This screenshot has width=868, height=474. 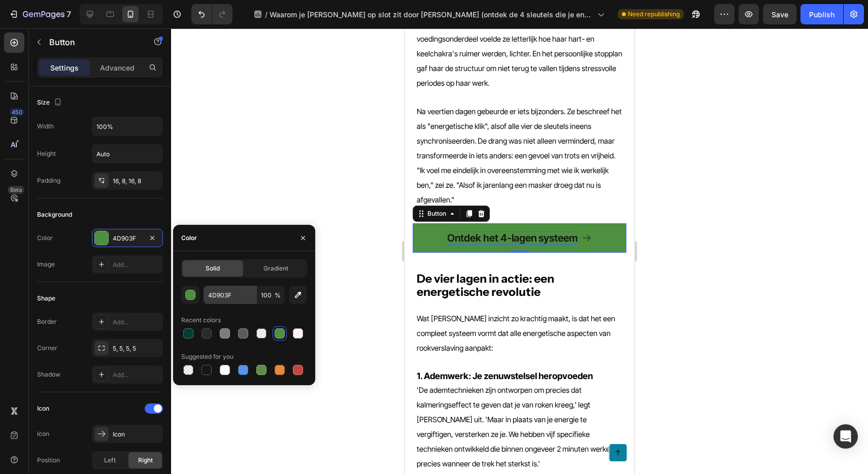 What do you see at coordinates (137, 349) in the screenshot?
I see `div: 5, 5, 5, 5` at bounding box center [137, 349].